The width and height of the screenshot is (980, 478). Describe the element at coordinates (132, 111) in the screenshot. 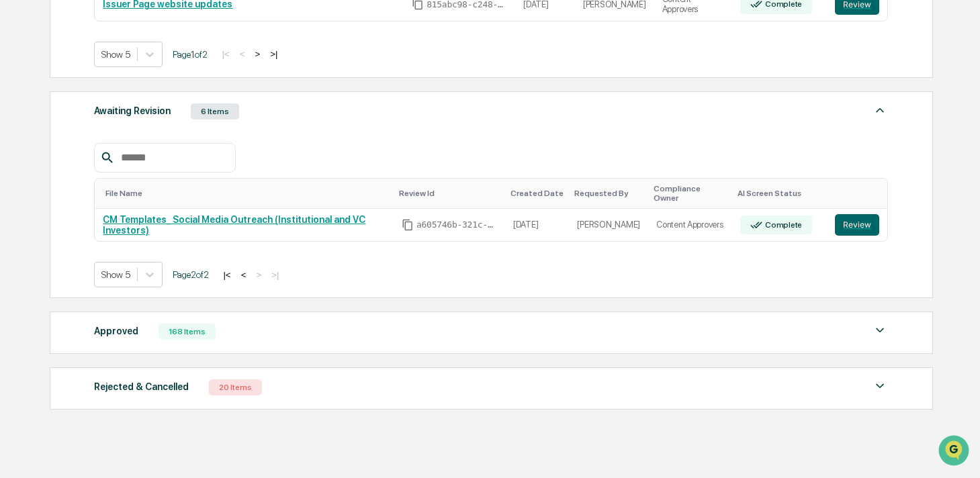

I see `div: Awaiting Revision` at that location.